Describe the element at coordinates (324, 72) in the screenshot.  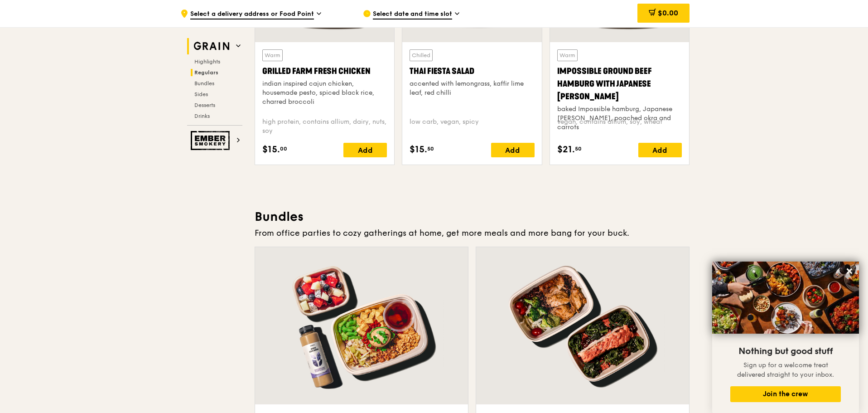
I see `div: Grilled Farm Fresh Chicken` at that location.